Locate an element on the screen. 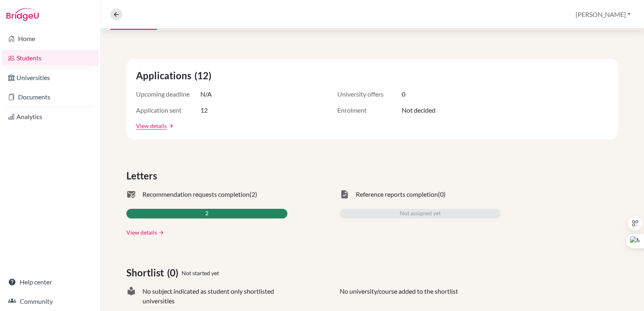 This screenshot has width=644, height=311. span: No subject indicated as student only shortlisted universities is located at coordinates (215, 296).